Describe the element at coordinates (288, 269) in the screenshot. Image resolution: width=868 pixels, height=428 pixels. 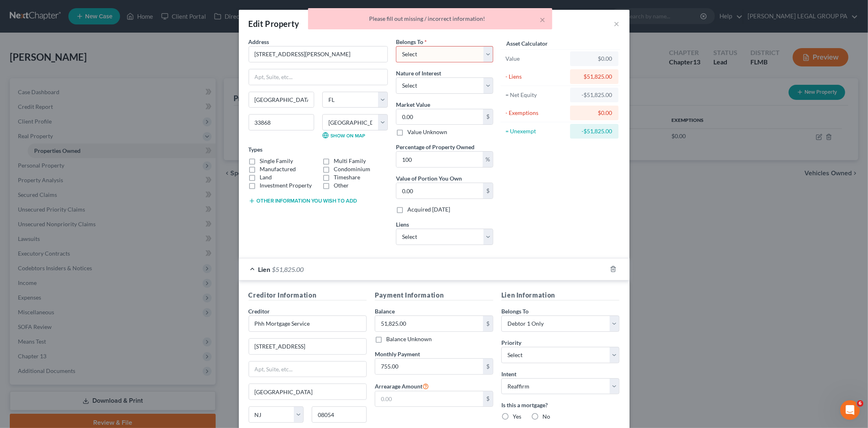
I see `span: $51,825.00` at that location.